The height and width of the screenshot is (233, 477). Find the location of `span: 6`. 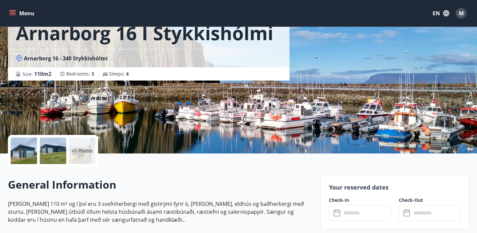

span: 6 is located at coordinates (128, 74).